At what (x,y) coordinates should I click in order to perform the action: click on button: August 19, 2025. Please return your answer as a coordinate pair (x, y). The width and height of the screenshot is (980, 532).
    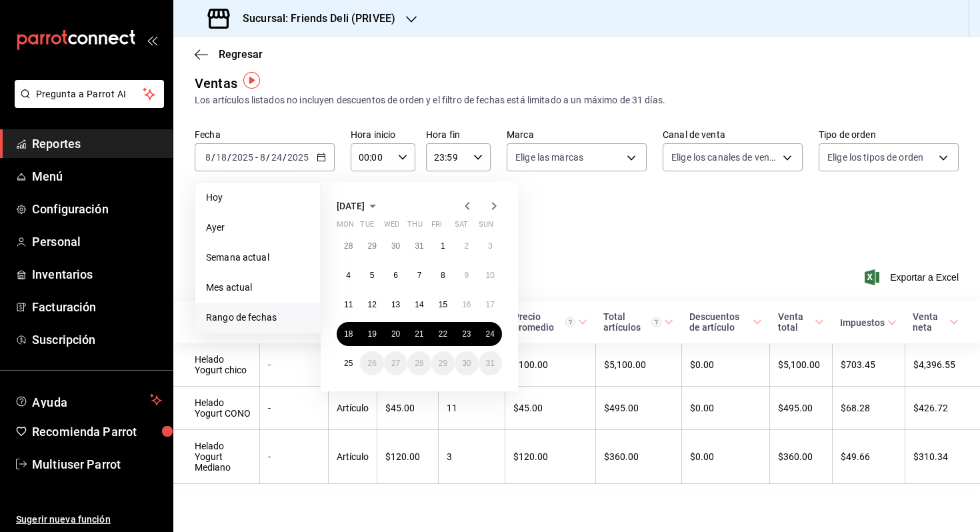
    Looking at the image, I should click on (371, 334).